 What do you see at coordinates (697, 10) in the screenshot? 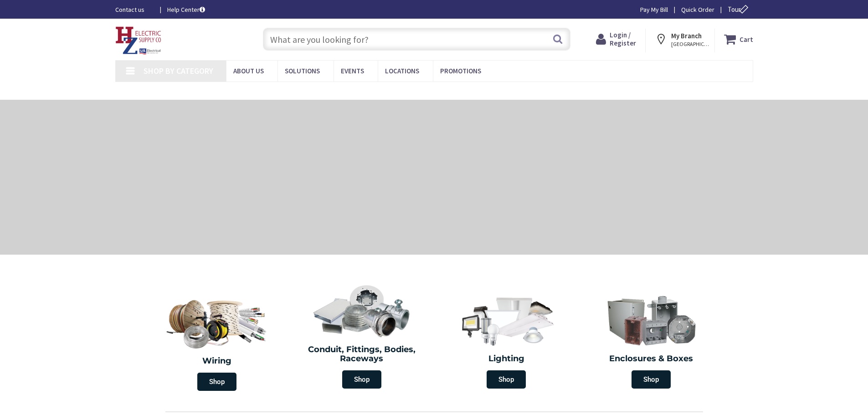
I see `a: Quick Order` at bounding box center [697, 10].